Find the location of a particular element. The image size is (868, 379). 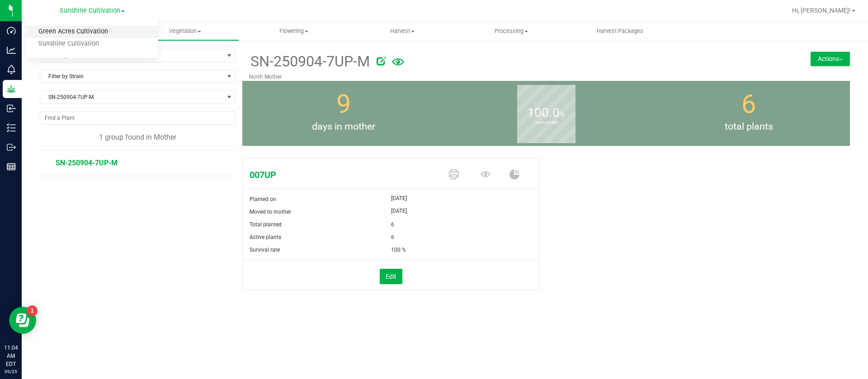

p: 09/25 is located at coordinates (11, 371).